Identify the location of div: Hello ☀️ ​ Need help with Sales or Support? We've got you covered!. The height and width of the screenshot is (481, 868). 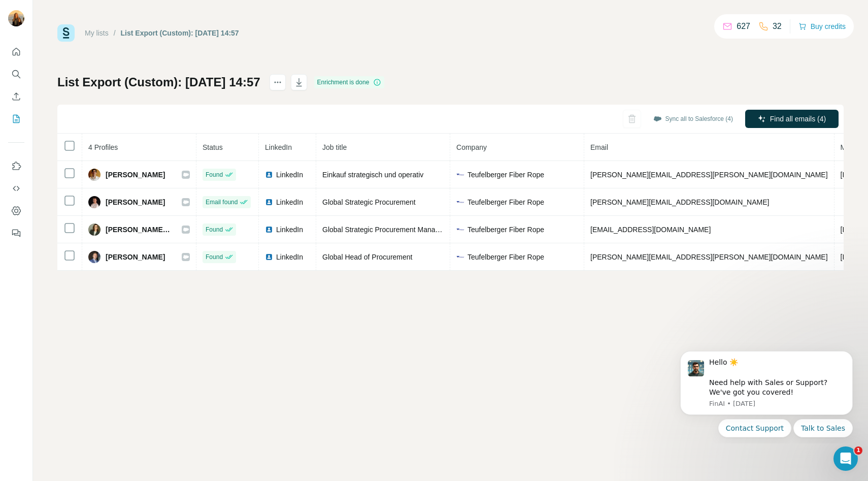
(112, 36).